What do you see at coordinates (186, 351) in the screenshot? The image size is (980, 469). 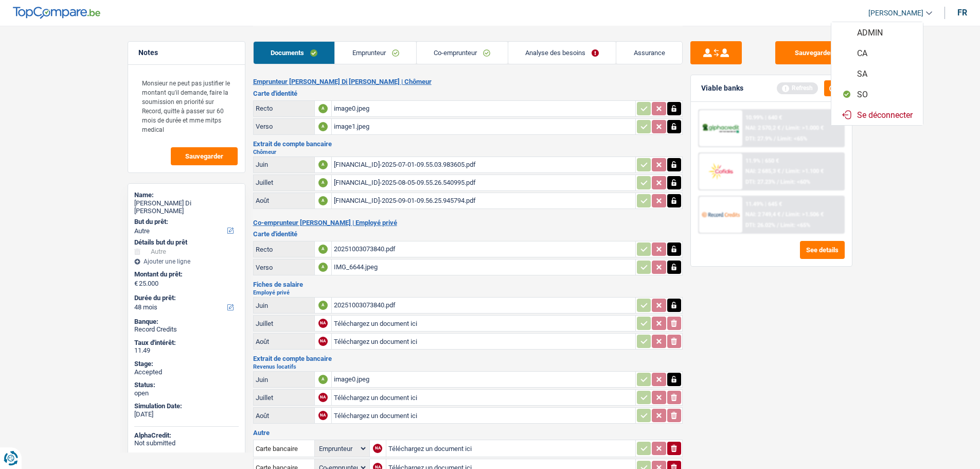 I see `div: 11.49` at bounding box center [186, 351].